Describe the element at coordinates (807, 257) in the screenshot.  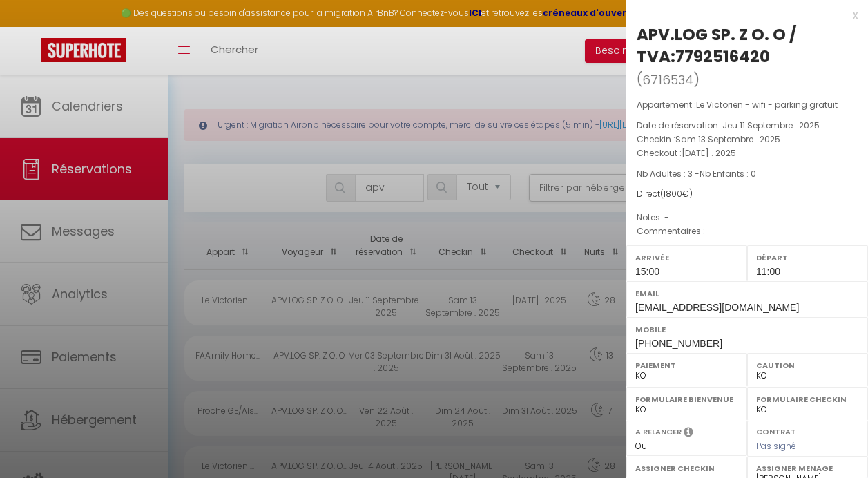
I see `label: Départ` at that location.